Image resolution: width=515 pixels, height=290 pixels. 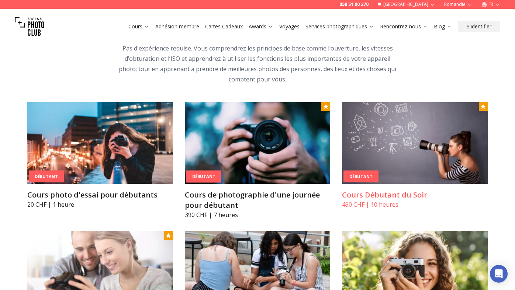 What do you see at coordinates (443, 27) in the screenshot?
I see `button: Blog` at bounding box center [443, 27].